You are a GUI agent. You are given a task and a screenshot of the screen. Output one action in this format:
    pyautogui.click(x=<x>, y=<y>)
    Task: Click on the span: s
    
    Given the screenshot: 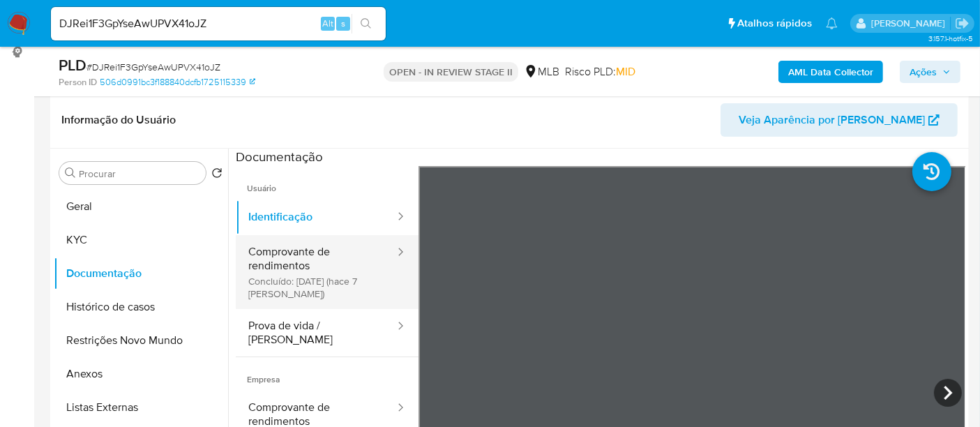 What is the action you would take?
    pyautogui.click(x=343, y=23)
    